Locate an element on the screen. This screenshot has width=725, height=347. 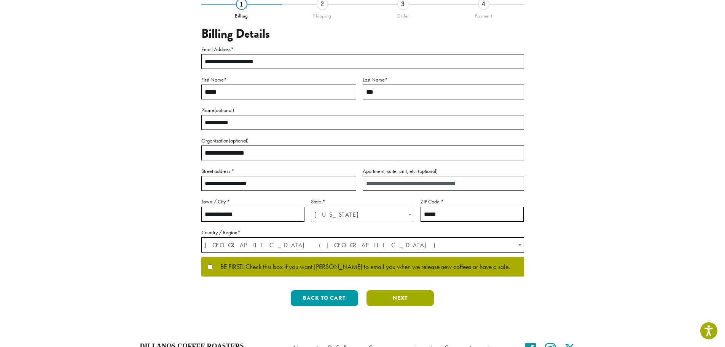
label: Last Name is located at coordinates (444, 80).